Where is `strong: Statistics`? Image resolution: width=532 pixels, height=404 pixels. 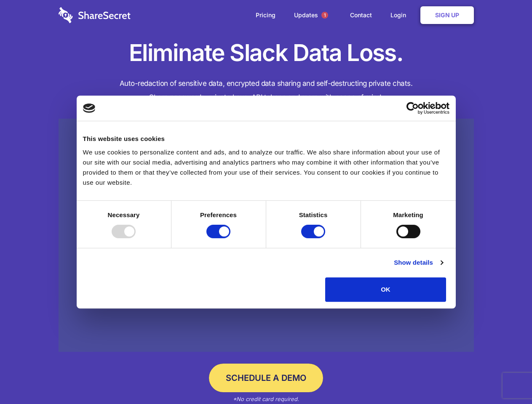
strong: Statistics is located at coordinates (313, 215).